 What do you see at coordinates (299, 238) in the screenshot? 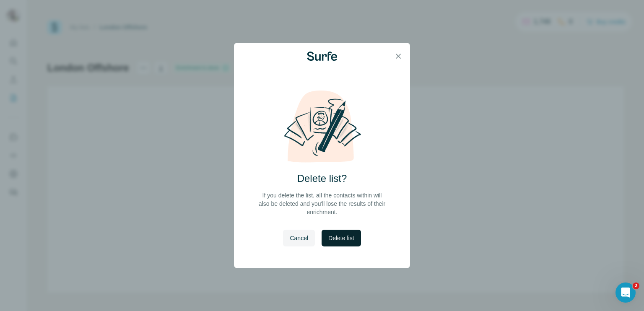
I see `button: Cancel` at bounding box center [299, 238].